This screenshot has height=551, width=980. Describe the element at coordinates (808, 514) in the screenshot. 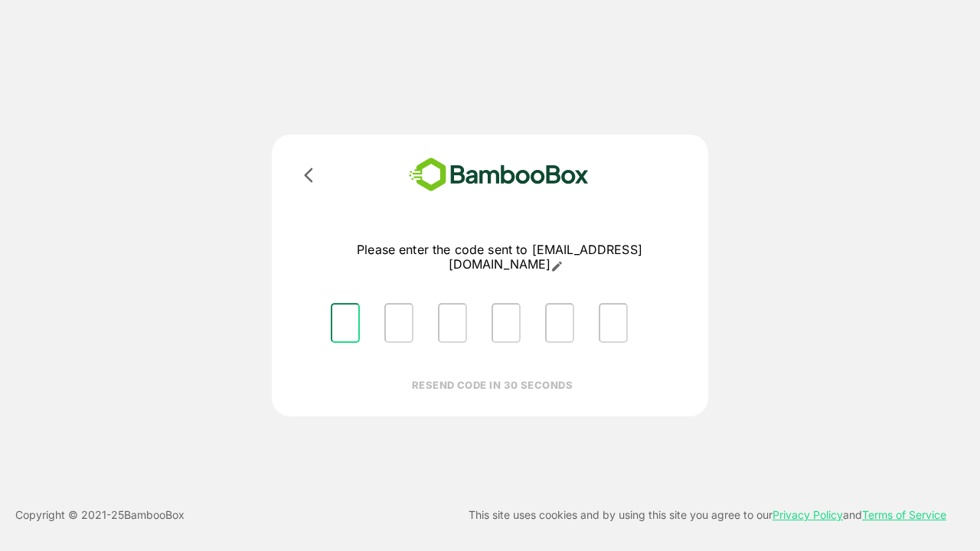

I see `a: Privacy Policy` at that location.